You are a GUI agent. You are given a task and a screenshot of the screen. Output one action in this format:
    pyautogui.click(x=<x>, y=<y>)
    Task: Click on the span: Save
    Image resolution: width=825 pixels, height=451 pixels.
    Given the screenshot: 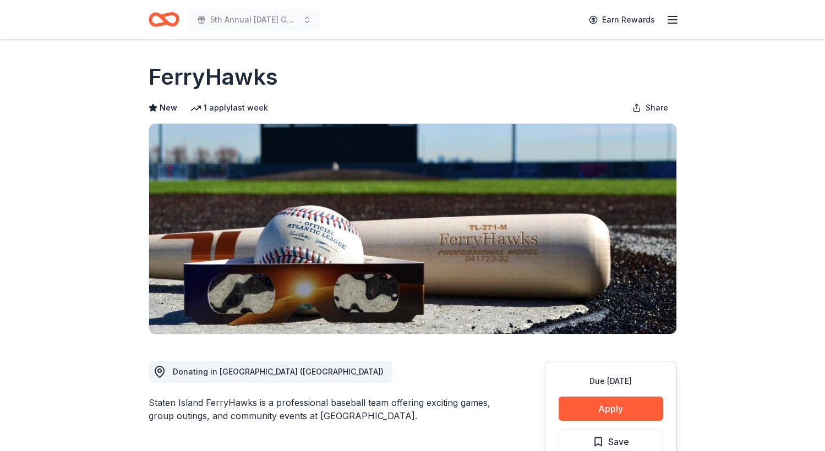 What is the action you would take?
    pyautogui.click(x=619, y=442)
    